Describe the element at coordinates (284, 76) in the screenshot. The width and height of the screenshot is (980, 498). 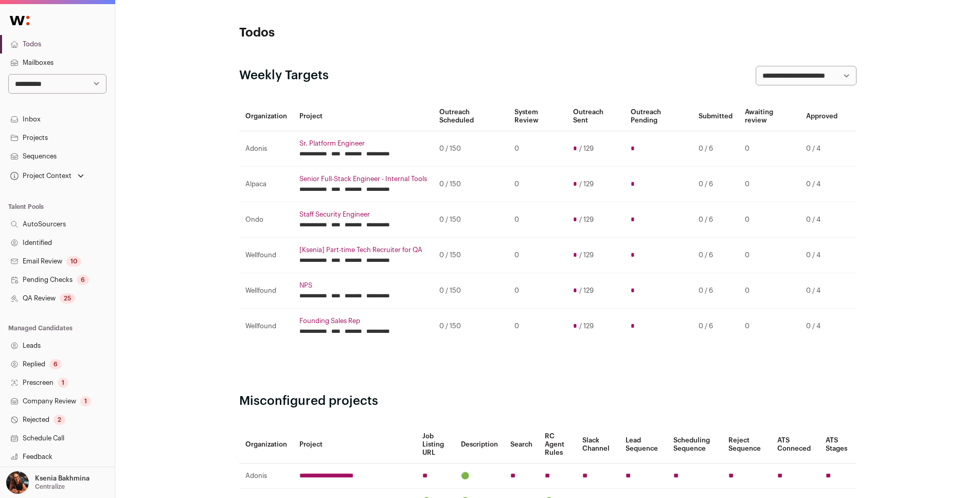
I see `h2: Weekly Targets` at that location.